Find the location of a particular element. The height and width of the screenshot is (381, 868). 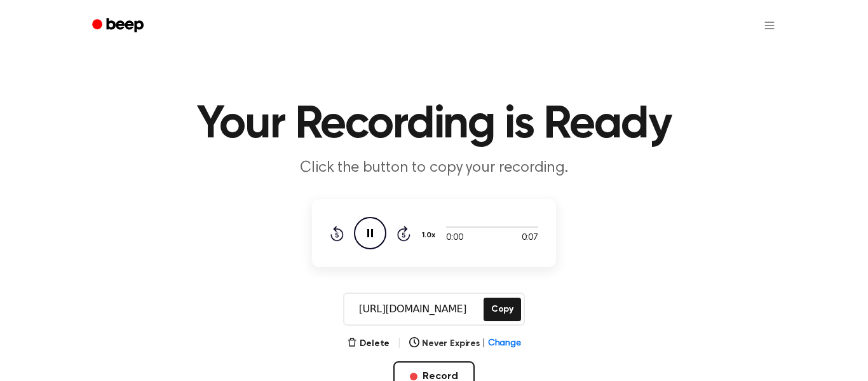

a: Beep is located at coordinates (119, 26).